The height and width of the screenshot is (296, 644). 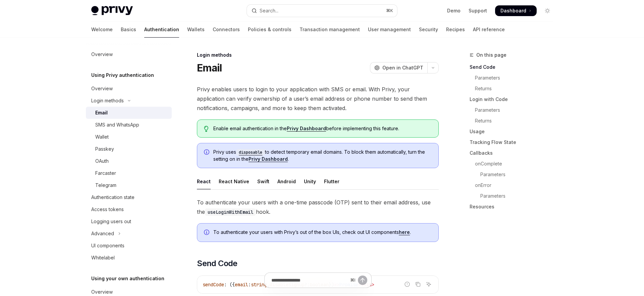 What do you see at coordinates (513, 11) in the screenshot?
I see `span: Dashboard` at bounding box center [513, 11].